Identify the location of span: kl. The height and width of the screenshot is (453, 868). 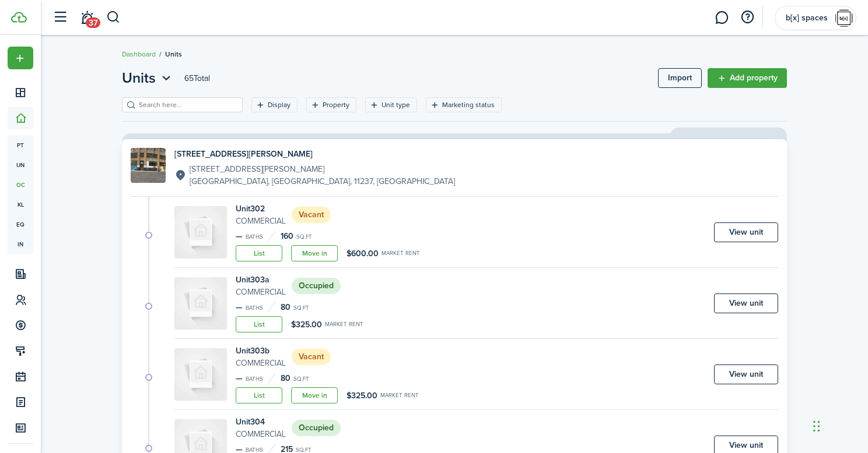
(20, 204).